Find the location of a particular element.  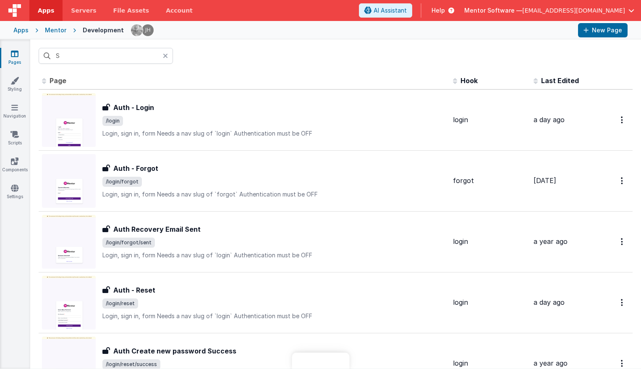

span: Page is located at coordinates (58, 81).